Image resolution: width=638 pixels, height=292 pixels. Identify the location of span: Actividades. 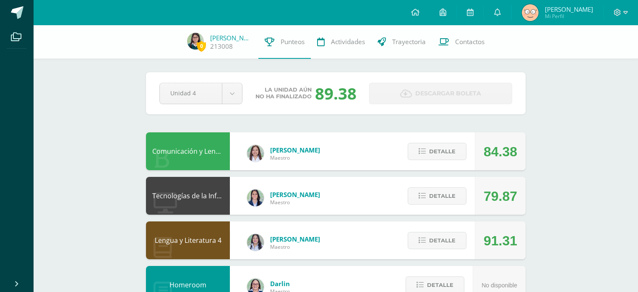
(348, 42).